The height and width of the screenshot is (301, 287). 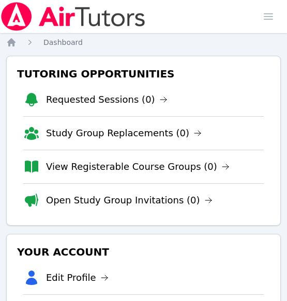 What do you see at coordinates (123, 133) in the screenshot?
I see `a: Study Group Replacements (0)` at bounding box center [123, 133].